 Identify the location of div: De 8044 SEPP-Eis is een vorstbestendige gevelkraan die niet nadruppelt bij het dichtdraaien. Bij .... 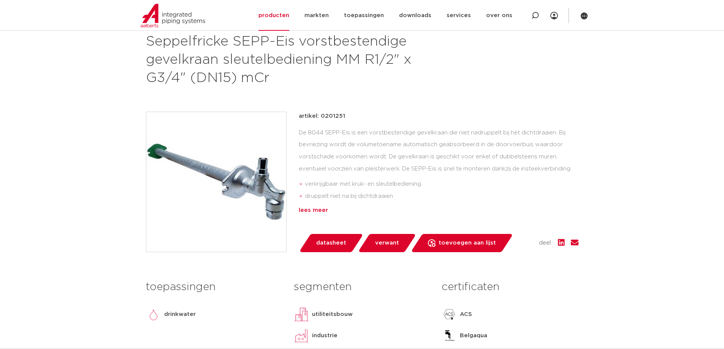
(438, 165).